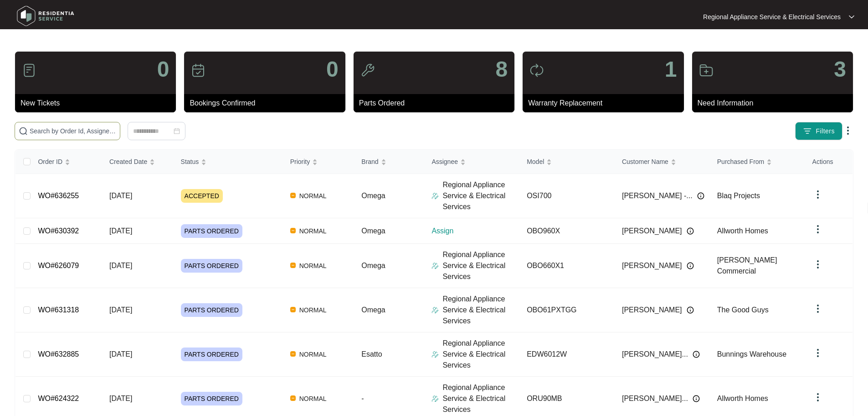 The width and height of the screenshot is (868, 416). What do you see at coordinates (757, 162) in the screenshot?
I see `th: Purchased From` at bounding box center [757, 162].